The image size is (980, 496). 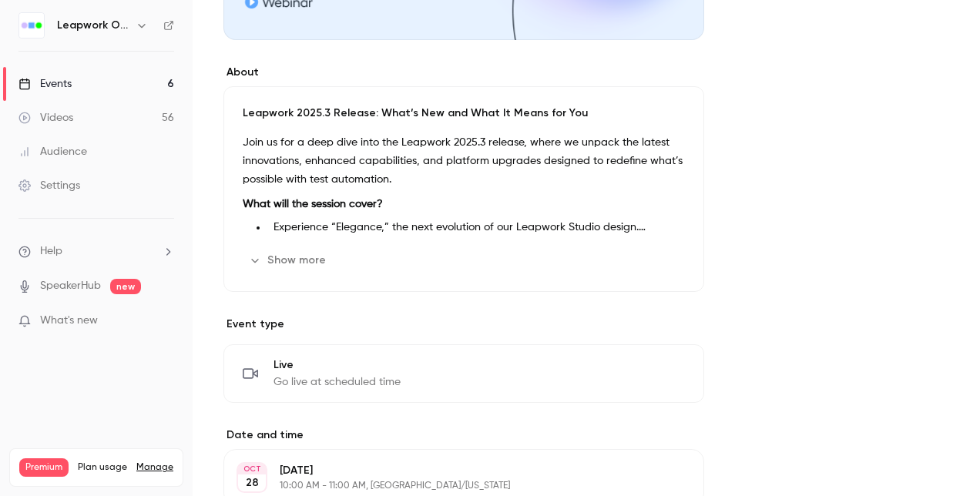 I want to click on li: Experience “Elegance,” the next evolution of our Leapwork Studio design. Elegance includes an upd..., so click(x=476, y=228).